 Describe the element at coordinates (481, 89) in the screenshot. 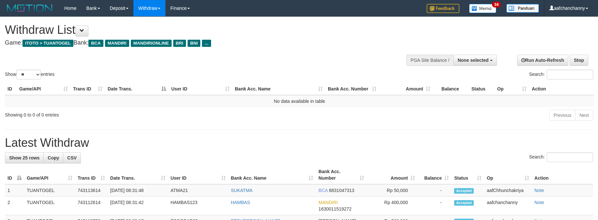

I see `th: Status` at that location.